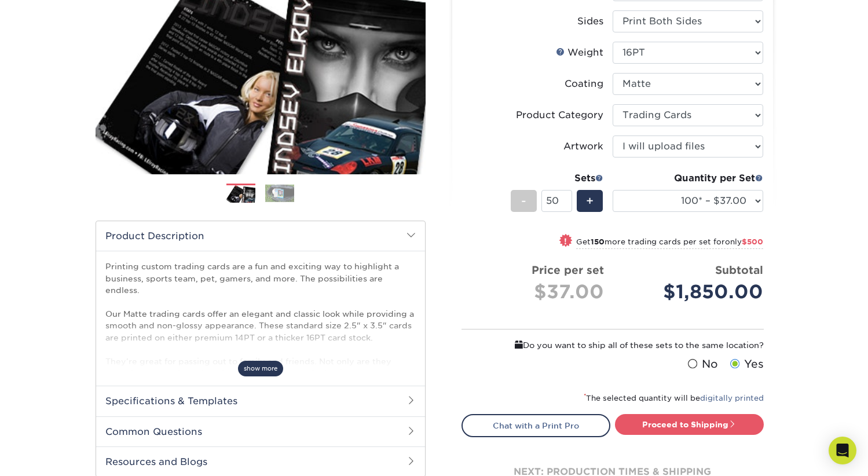 The image size is (868, 476). I want to click on div: Coating, so click(583, 84).